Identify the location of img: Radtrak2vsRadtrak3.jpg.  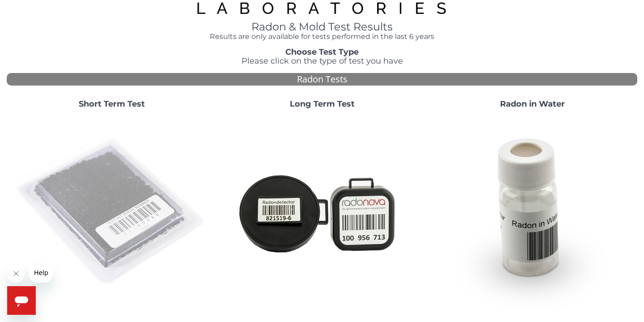
(322, 212).